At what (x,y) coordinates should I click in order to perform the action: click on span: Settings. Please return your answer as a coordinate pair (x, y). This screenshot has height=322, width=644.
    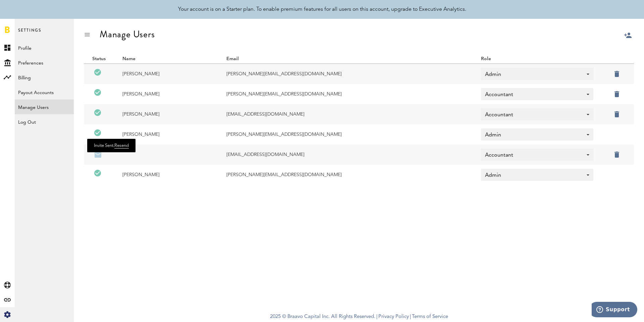
    Looking at the image, I should click on (30, 34).